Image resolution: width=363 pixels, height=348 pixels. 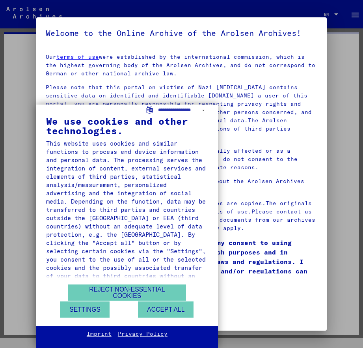 What do you see at coordinates (143, 334) in the screenshot?
I see `a: Privacy Policy` at bounding box center [143, 334].